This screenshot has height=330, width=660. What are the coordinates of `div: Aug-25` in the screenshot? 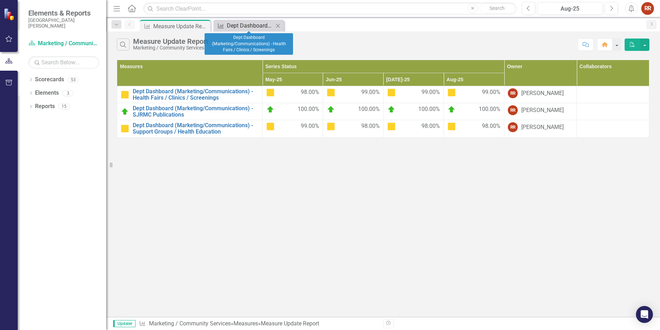 It's located at (570, 9).